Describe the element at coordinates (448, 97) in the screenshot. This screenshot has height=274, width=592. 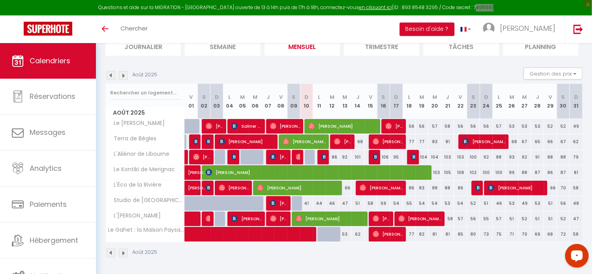
I see `abbr: J` at that location.